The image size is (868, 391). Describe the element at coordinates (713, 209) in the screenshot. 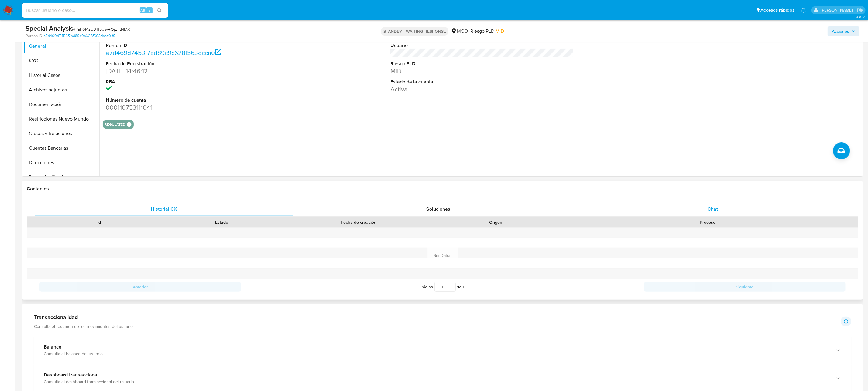

I see `span: Chat` at that location.